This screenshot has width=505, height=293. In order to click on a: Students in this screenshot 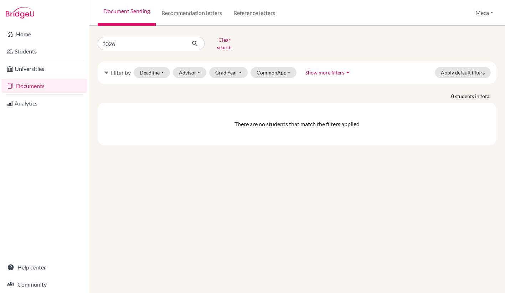, I will do `click(44, 51)`.